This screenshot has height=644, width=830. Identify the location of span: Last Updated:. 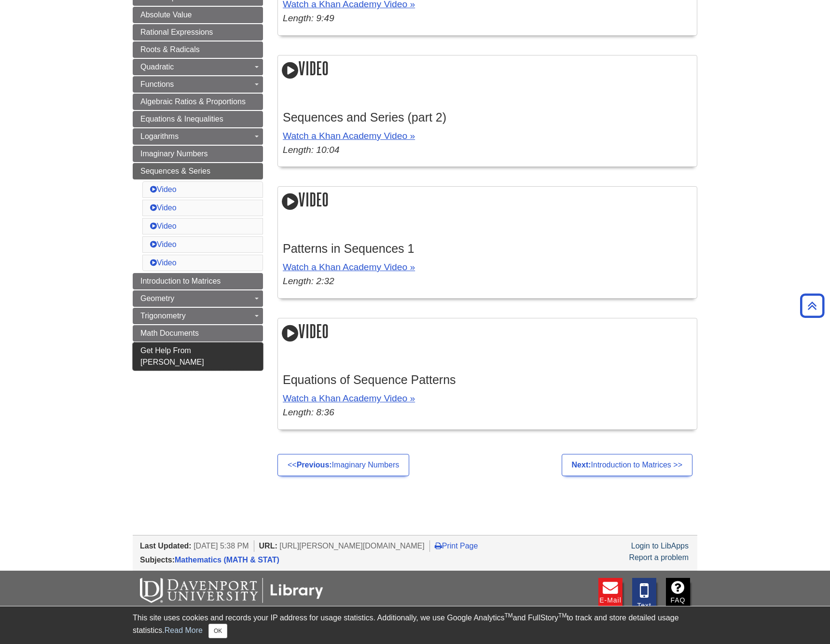
(166, 546).